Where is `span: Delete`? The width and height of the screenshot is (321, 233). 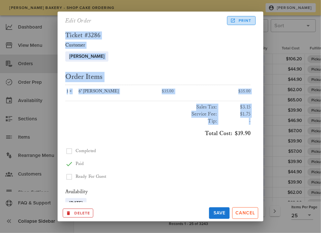
span: Delete is located at coordinates (78, 213).